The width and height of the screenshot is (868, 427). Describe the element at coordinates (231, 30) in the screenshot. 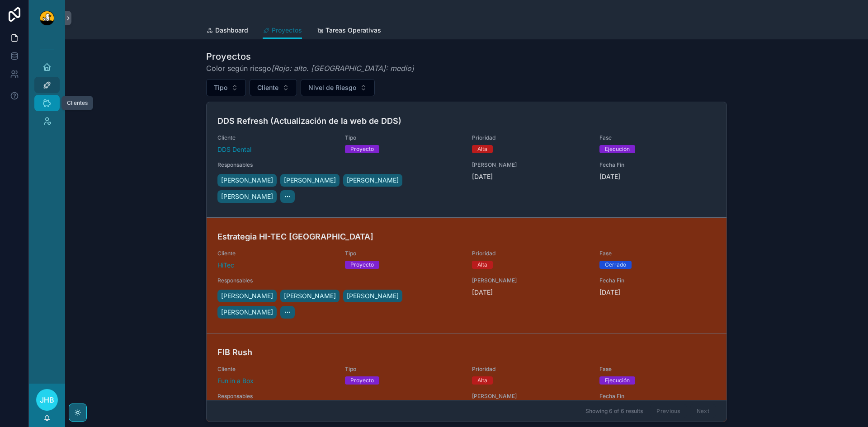

I see `span: Dashboard` at that location.